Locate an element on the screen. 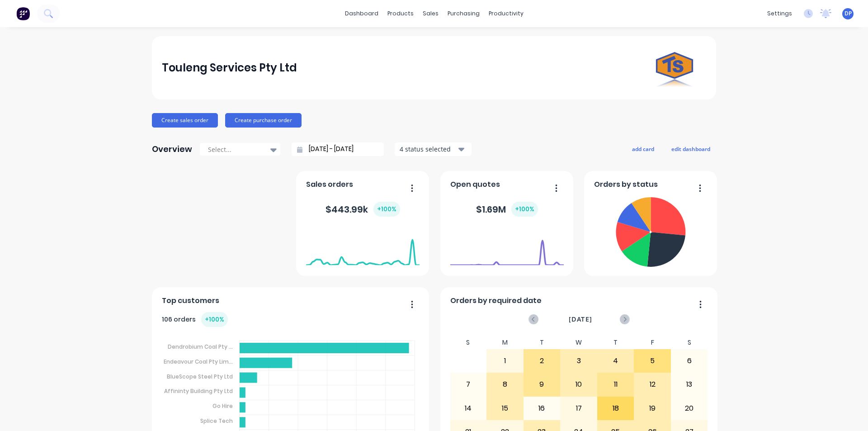 The width and height of the screenshot is (868, 431). img: Touleng Services Pty Ltd is located at coordinates (674, 68).